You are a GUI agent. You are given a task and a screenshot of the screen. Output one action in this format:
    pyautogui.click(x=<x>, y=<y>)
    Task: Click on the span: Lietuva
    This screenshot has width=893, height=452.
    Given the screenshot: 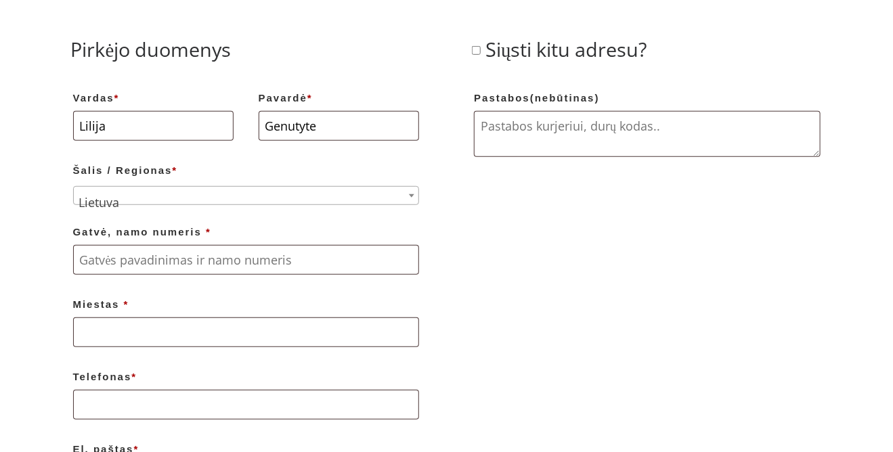 What is the action you would take?
    pyautogui.click(x=246, y=203)
    